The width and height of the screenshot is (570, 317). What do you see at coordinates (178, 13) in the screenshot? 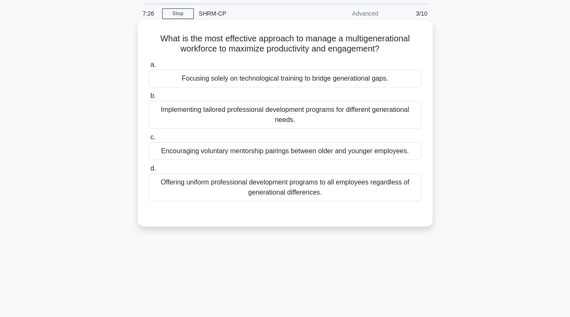
I see `a: Stop` at bounding box center [178, 13].